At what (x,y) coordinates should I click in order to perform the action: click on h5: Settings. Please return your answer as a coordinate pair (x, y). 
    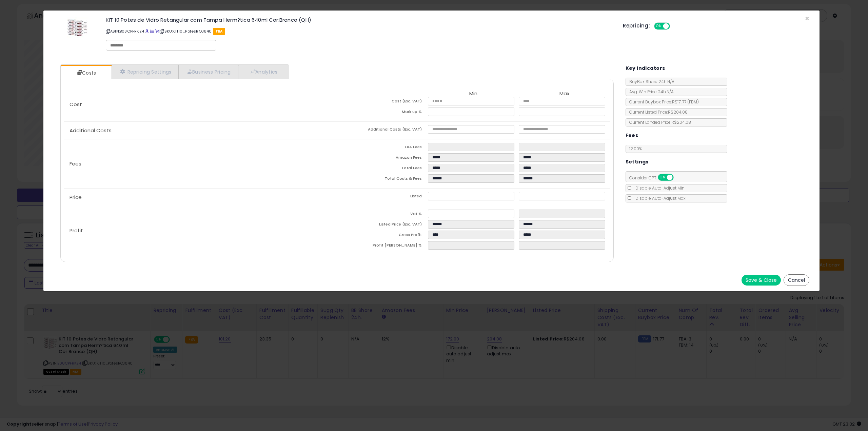
    Looking at the image, I should click on (638, 162).